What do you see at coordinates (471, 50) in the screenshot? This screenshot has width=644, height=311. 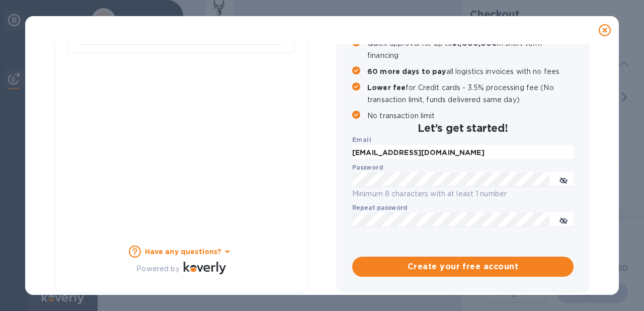 I see `p: Quick approval for up to in short term financing` at bounding box center [471, 50].